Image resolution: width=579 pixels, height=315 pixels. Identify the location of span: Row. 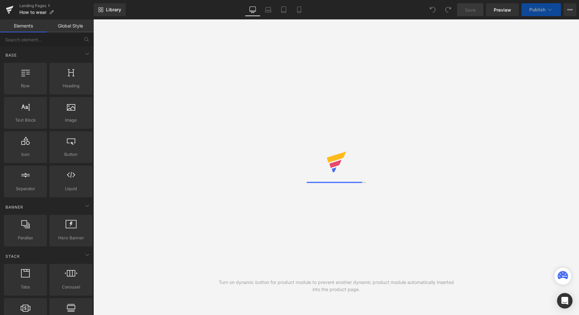
(25, 86).